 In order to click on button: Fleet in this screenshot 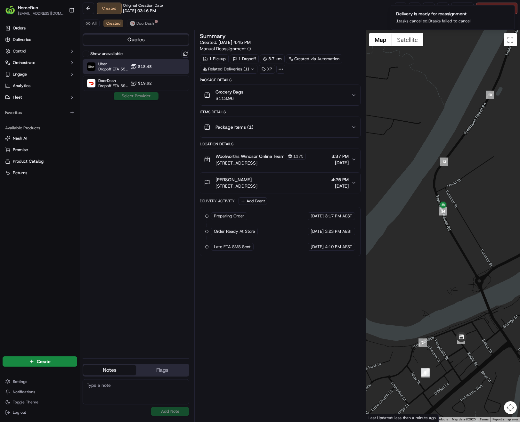, I will do `click(40, 97)`.